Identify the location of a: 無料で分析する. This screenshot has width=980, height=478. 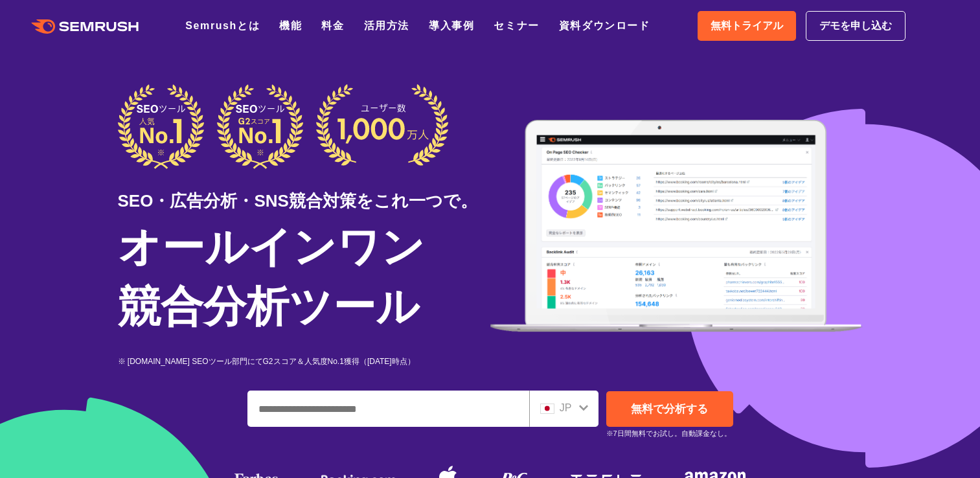
(670, 409).